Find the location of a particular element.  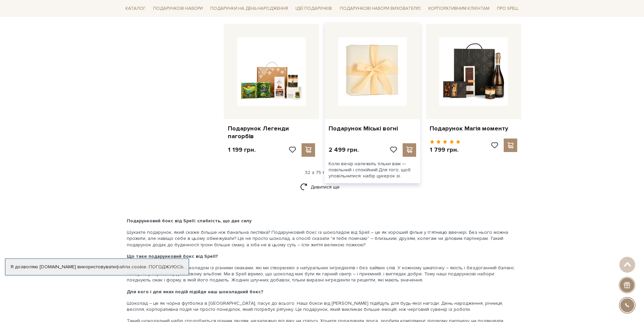

p: Це коробка, наповнена шоколадом із різними смаками, які ми створюємо з натуральних інгредієнтів і... is located at coordinates (322, 274).